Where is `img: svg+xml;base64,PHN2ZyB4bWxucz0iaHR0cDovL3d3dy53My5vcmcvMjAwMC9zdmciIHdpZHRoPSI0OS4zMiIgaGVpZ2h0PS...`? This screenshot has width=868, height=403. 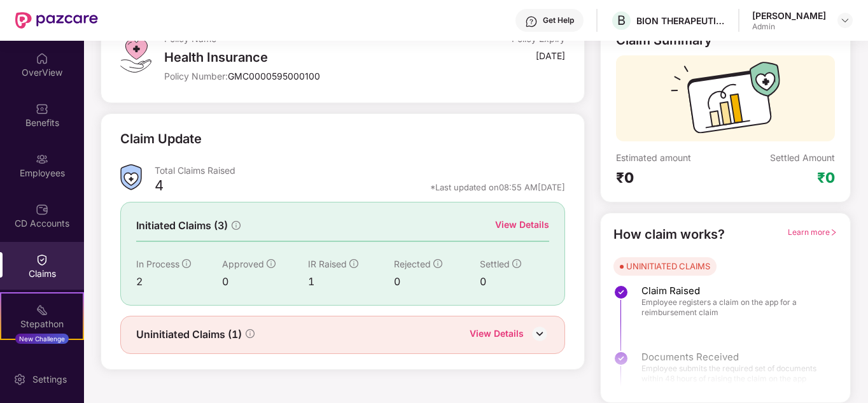 img: svg+xml;base64,PHN2ZyB4bWxucz0iaHR0cDovL3d3dy53My5vcmcvMjAwMC9zdmciIHdpZHRoPSI0OS4zMiIgaGVpZ2h0PS... is located at coordinates (135, 52).